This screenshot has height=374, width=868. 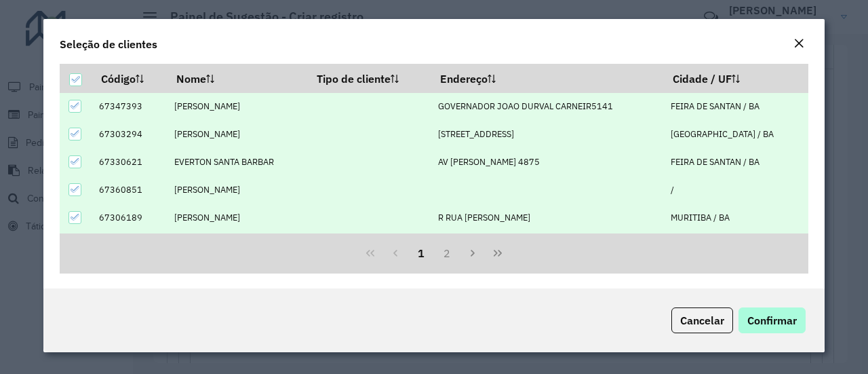 I want to click on button: 2, so click(x=447, y=253).